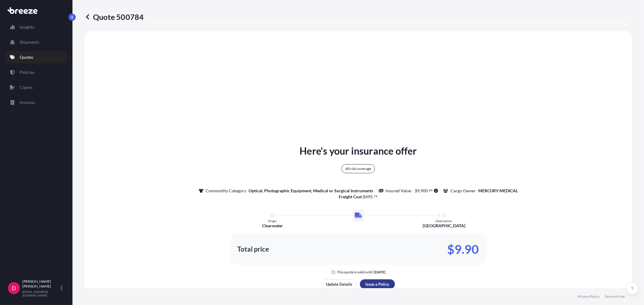 Image resolution: width=644 pixels, height=305 pixels. I want to click on button: Update Details, so click(339, 285).